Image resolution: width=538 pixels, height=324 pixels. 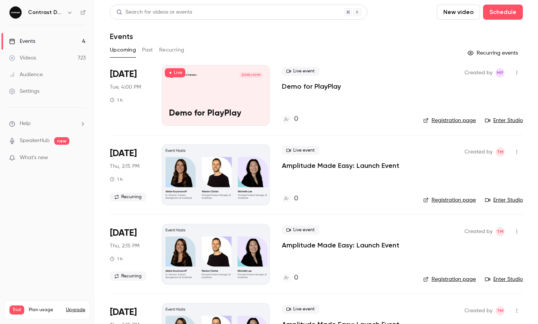 What do you see at coordinates (130, 254) in the screenshot?
I see `div: Oct 9 Thu, 1:15 PM (Europe/London)` at bounding box center [130, 254].